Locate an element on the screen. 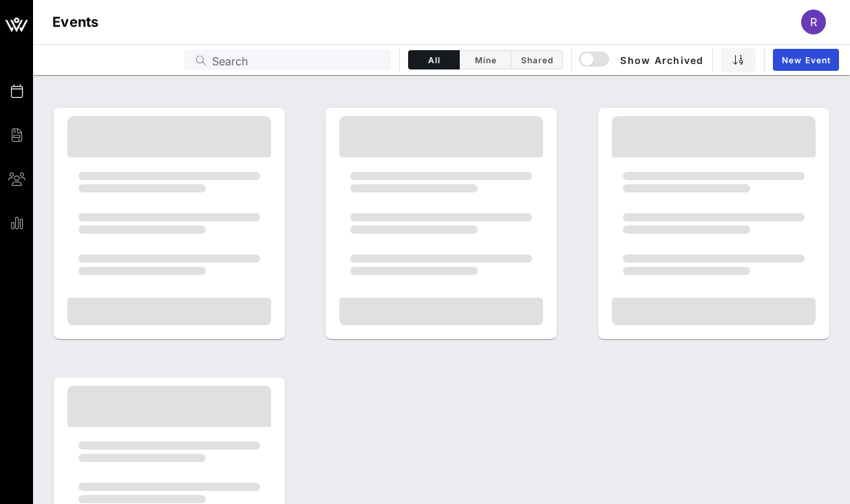  span: Show Archived is located at coordinates (642, 60).